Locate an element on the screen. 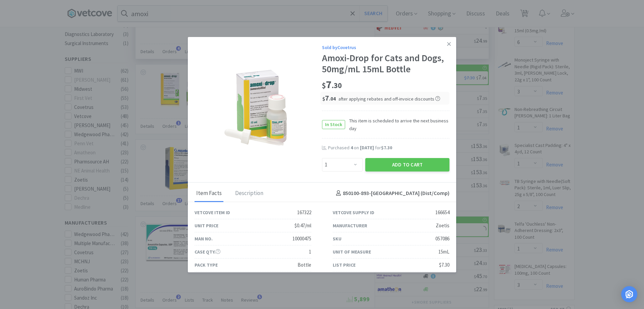 The width and height of the screenshot is (644, 309). div: $7.30 is located at coordinates (444, 265).